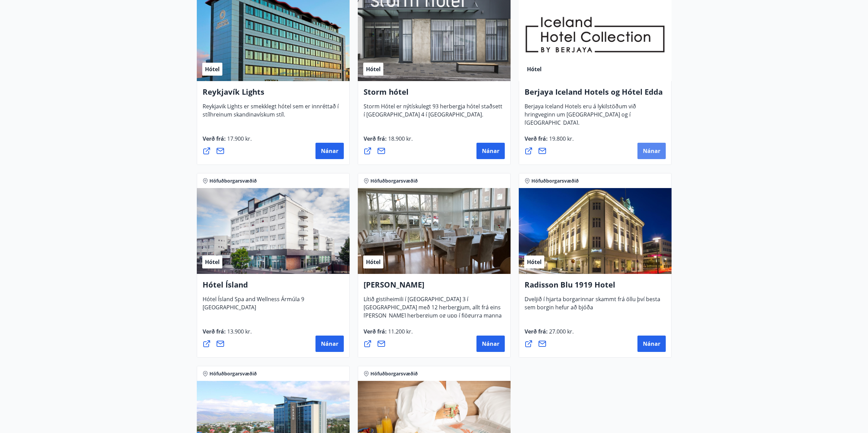  Describe the element at coordinates (399, 331) in the screenshot. I see `span: 11.200 kr.` at that location.